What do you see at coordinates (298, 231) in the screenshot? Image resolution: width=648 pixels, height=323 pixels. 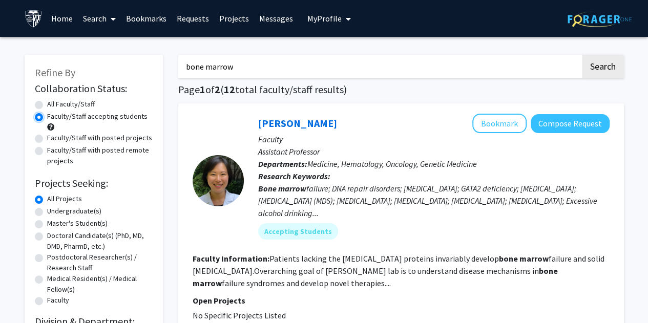 I see `mat-chip: Accepting Students` at bounding box center [298, 231].